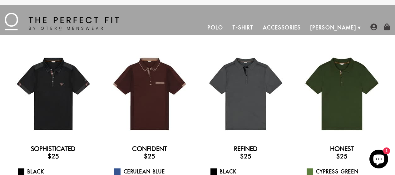 This screenshot has width=395, height=175. Describe the element at coordinates (150, 148) in the screenshot. I see `a: Confident` at that location.